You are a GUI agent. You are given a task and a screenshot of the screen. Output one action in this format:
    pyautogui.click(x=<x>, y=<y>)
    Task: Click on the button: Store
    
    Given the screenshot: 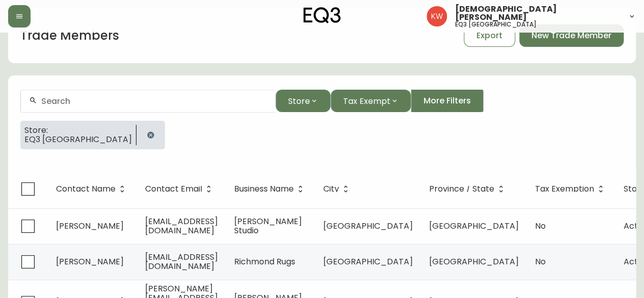 What is the action you would take?
    pyautogui.click(x=303, y=101)
    